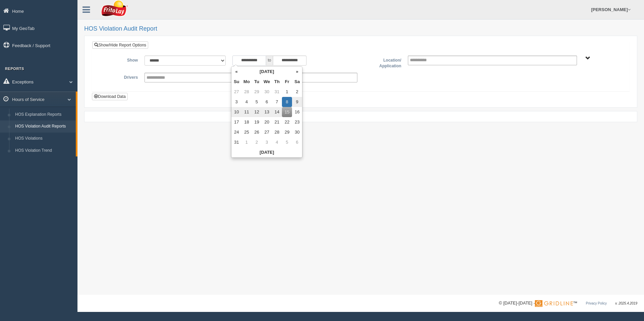 The width and height of the screenshot is (644, 321). Describe the element at coordinates (554, 304) in the screenshot. I see `img: Gridline` at that location.